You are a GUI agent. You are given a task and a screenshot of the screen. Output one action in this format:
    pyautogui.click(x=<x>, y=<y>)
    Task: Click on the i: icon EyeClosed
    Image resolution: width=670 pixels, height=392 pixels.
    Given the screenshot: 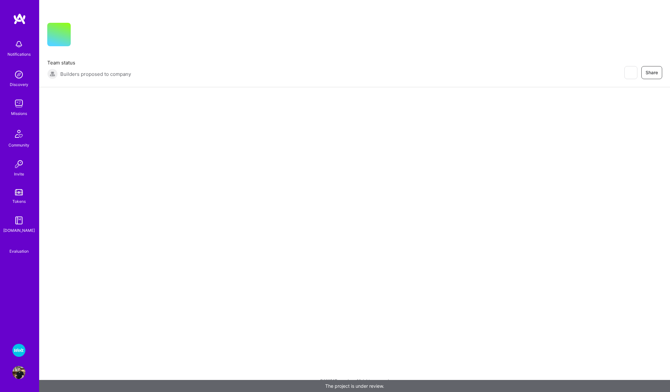 What is the action you would take?
    pyautogui.click(x=630, y=73)
    